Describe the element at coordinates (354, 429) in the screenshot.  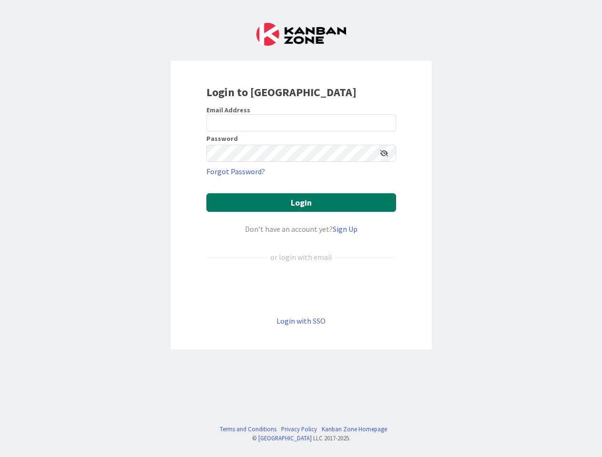
I see `a: Kanban Zone Homepage` at that location.